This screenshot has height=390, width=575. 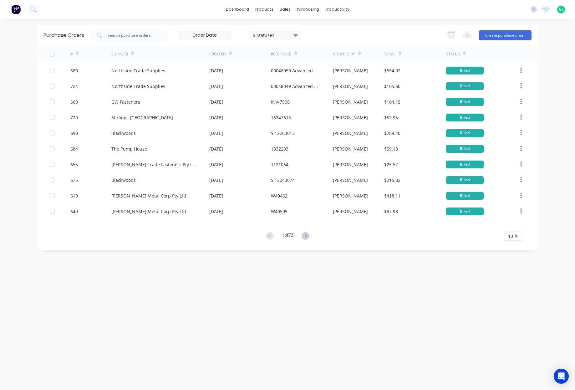 I want to click on div: 1121064, so click(x=280, y=164).